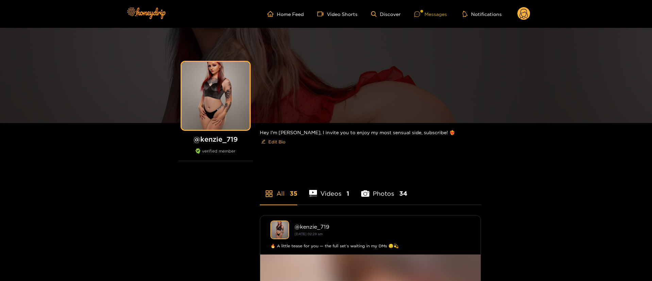  What do you see at coordinates (370, 246) in the screenshot?
I see `div: 🔥 A little tease for you — the full set’s waiting in my DMs 😏💫` at bounding box center [370, 246].